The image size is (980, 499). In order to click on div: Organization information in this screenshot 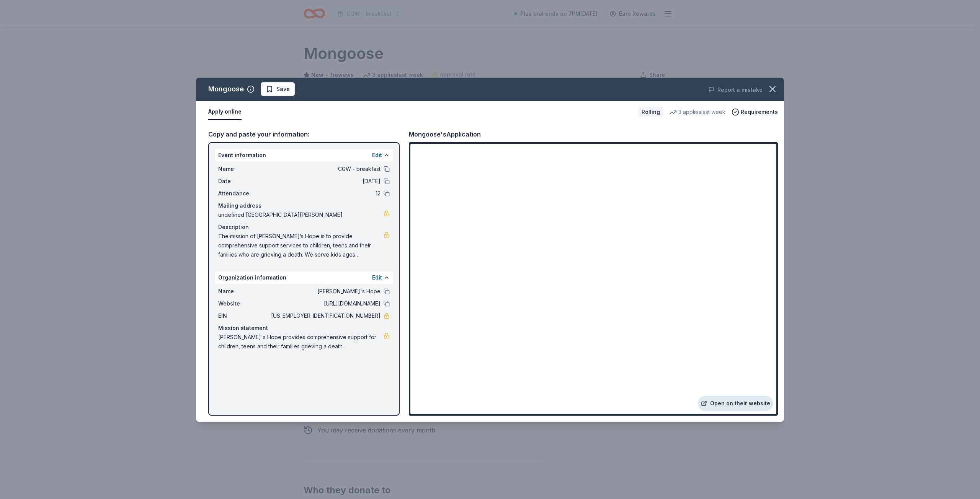, I will do `click(304, 278)`.